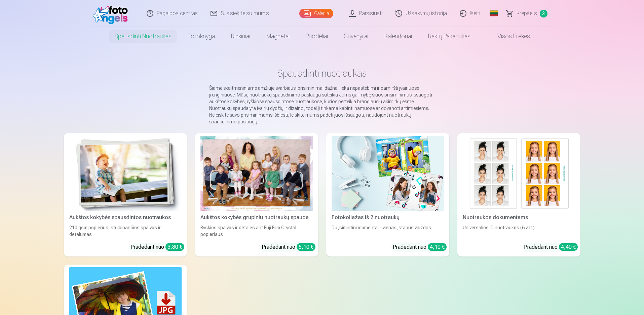  What do you see at coordinates (387, 173) in the screenshot?
I see `img: Fotokoliažas iš 2 nuotraukų` at bounding box center [387, 173].